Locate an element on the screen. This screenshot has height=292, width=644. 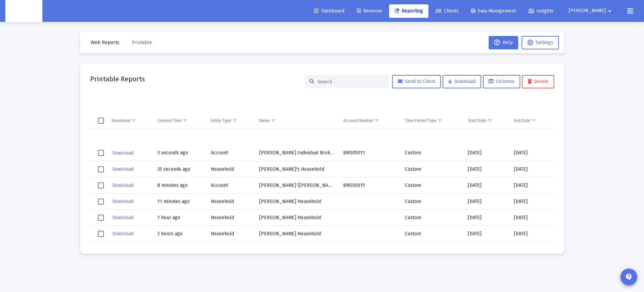
td: 3 seconds ago is located at coordinates (179, 153).